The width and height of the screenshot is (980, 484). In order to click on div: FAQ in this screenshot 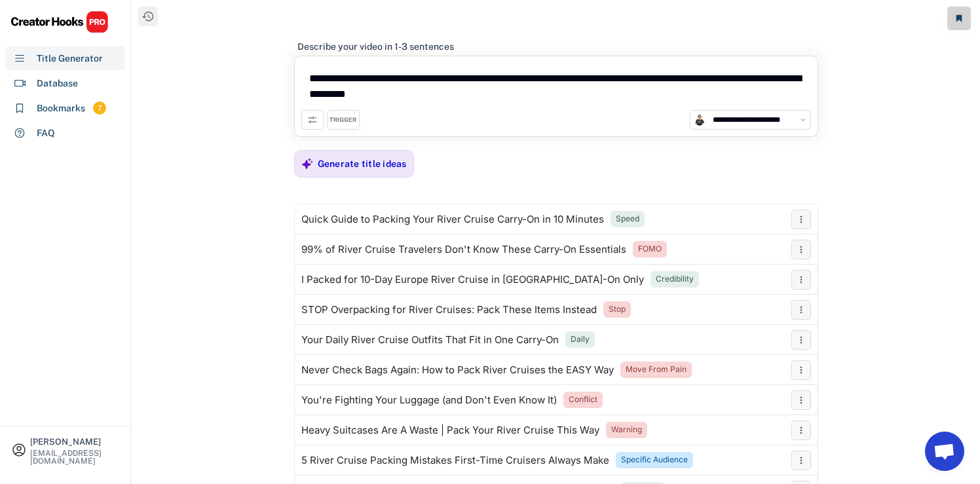, I will do `click(46, 133)`.